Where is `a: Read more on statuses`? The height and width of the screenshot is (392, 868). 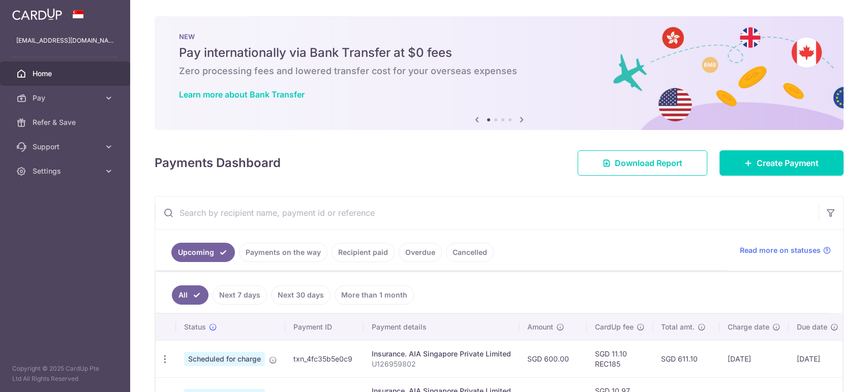
a: Read more on statuses is located at coordinates (785, 250).